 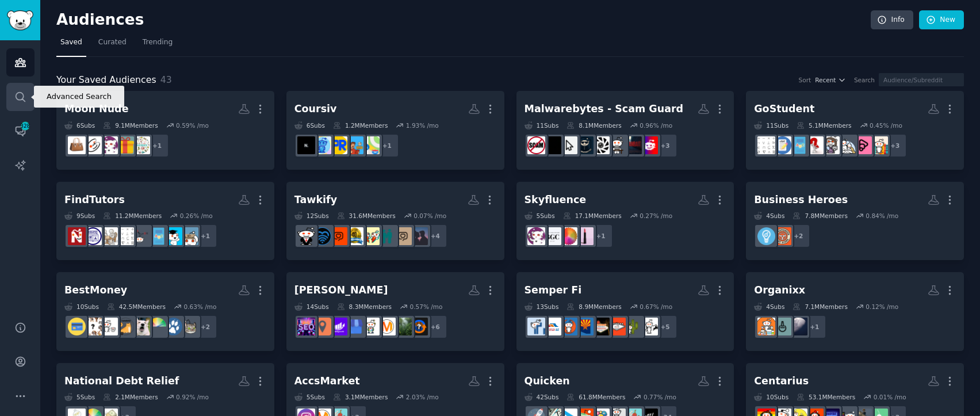 What do you see at coordinates (855, 130) in the screenshot?
I see `a: GoStudent11Subs5.1MMembers0.45% /mo+36thFormPreplyhomeschoolworkingmomsAskParentsOnlineESLTeachin...` at bounding box center [855, 130].